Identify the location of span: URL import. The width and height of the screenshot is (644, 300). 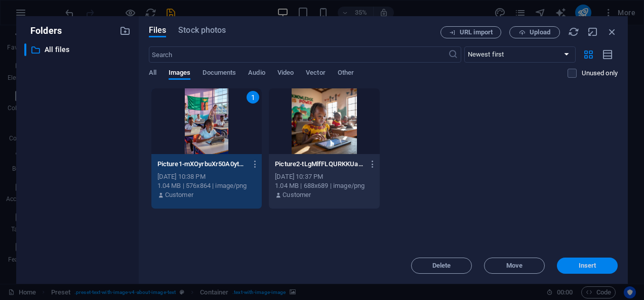
(476, 32).